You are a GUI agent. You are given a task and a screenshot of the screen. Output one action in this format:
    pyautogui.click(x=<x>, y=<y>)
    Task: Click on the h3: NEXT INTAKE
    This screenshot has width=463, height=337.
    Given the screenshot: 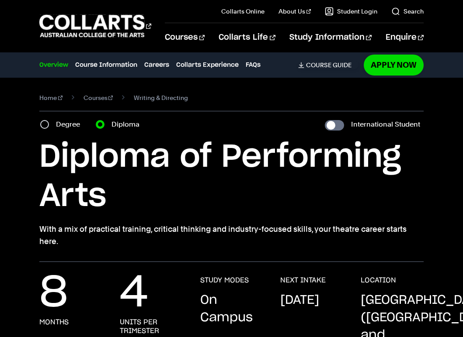 What is the action you would take?
    pyautogui.click(x=303, y=280)
    